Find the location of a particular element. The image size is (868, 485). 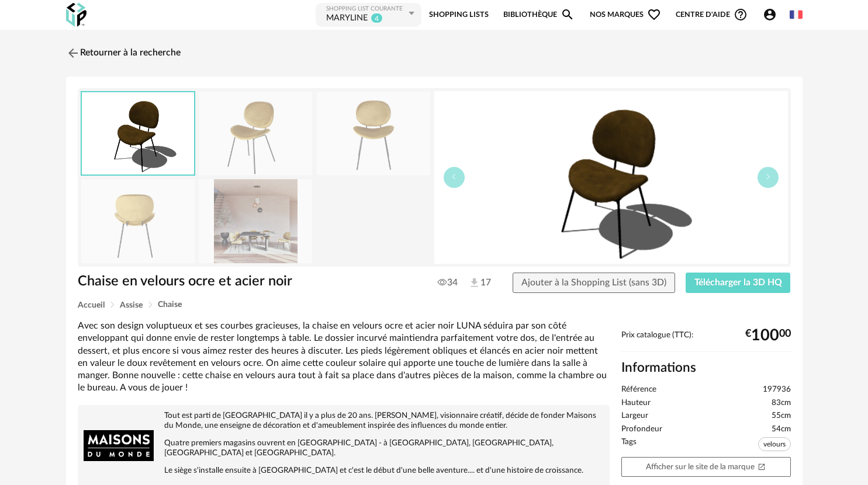

div: Breadcrumb is located at coordinates (434, 305).